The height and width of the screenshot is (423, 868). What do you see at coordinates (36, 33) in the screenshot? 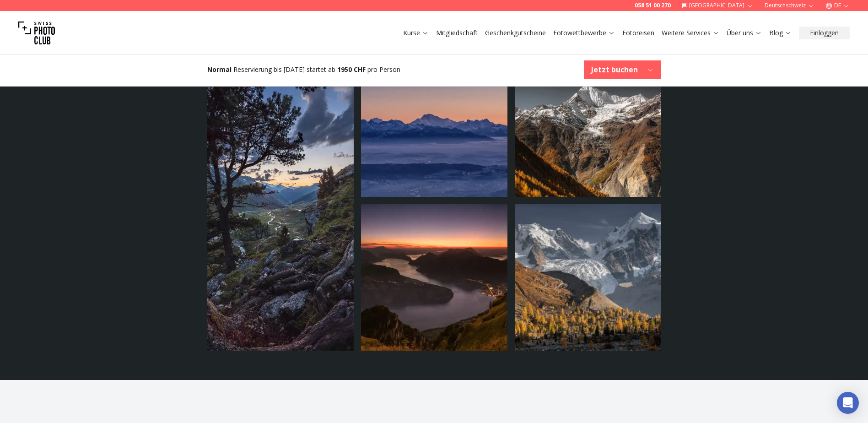
I see `img: Swiss photo club` at bounding box center [36, 33].